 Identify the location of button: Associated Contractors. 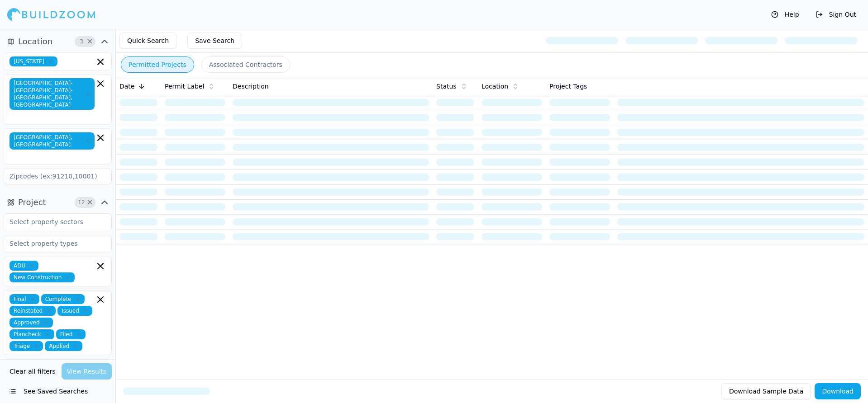
(246, 65).